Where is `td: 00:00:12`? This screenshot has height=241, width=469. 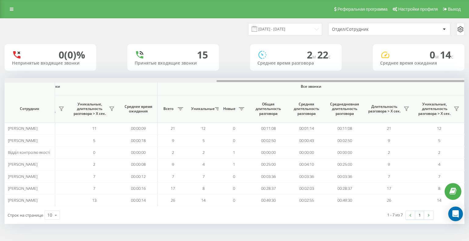 td: 00:00:12 is located at coordinates (138, 176).